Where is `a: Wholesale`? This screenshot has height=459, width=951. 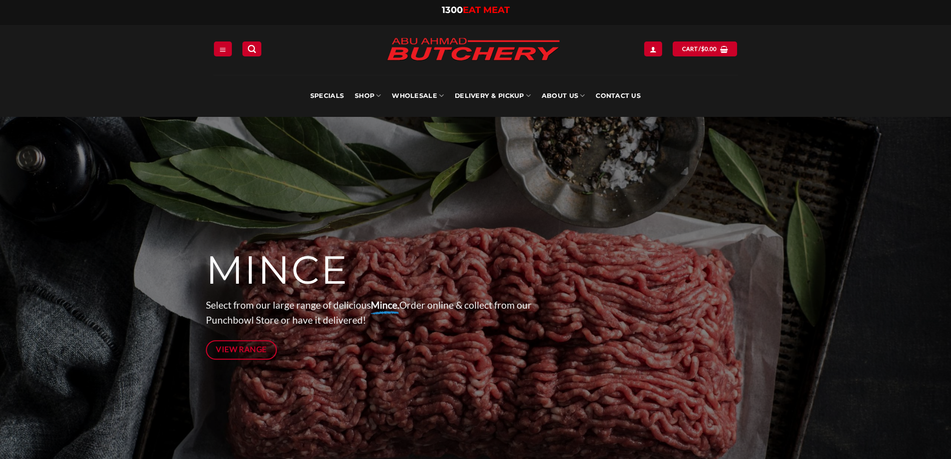
a: Wholesale is located at coordinates (418, 96).